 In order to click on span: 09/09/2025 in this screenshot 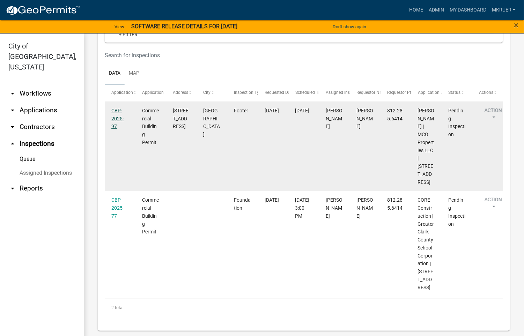, I will do `click(272, 111)`.